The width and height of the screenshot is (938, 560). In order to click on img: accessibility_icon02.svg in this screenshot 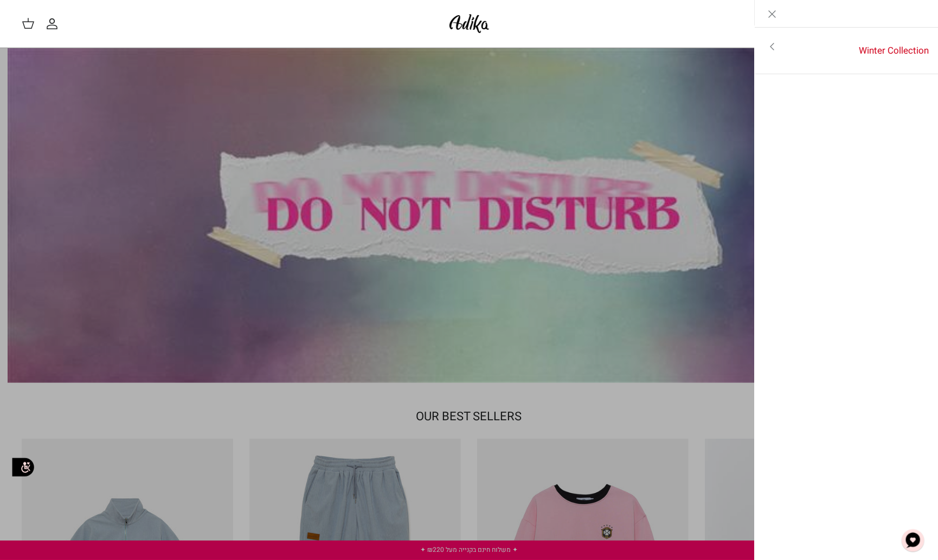, I will do `click(23, 467)`.